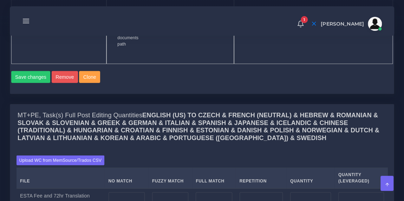 This screenshot has width=404, height=201. Describe the element at coordinates (214, 178) in the screenshot. I see `th: Full Match` at that location.